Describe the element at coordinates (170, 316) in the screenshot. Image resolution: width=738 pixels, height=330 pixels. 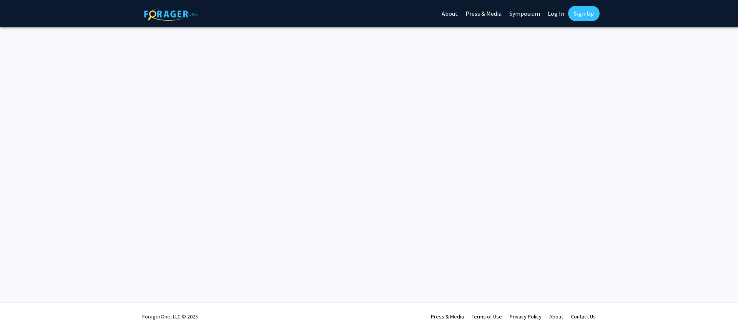
I see `div: ForagerOne, LLC © 2025` at that location.